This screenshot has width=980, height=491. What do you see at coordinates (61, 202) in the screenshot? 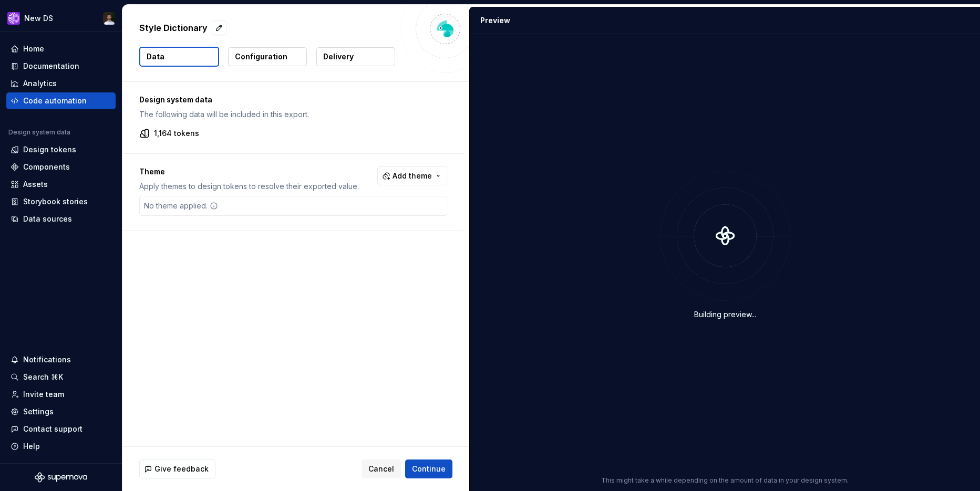
I see `a: Storybook stories` at bounding box center [61, 202].